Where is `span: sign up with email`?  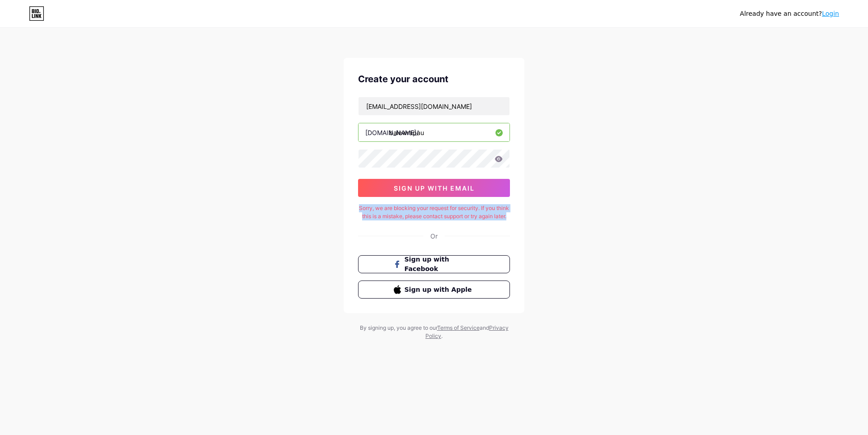 span: sign up with email is located at coordinates (434, 188).